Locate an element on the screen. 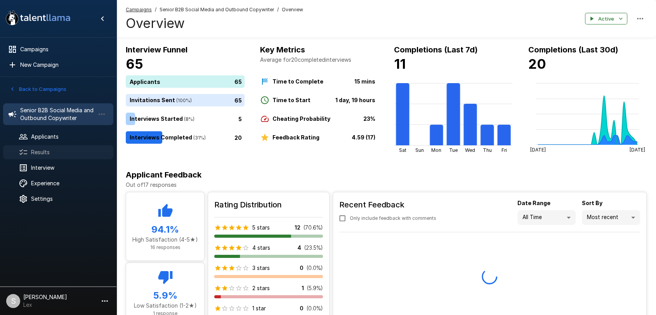 This screenshot has width=656, height=315. b: 65 is located at coordinates (134, 64).